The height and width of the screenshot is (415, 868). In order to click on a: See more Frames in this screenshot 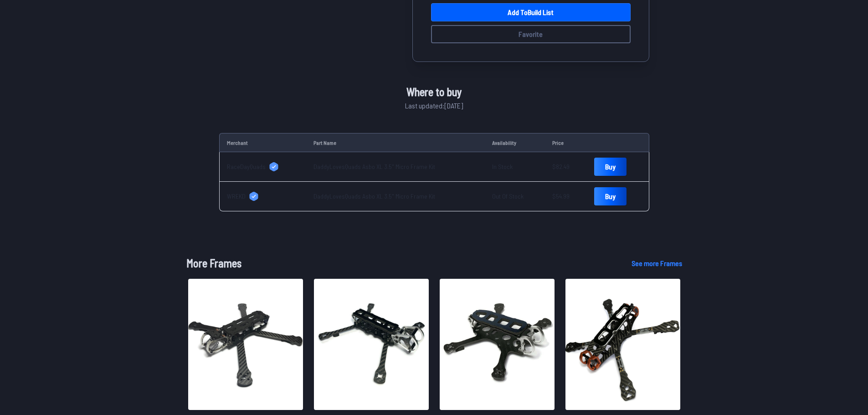, I will do `click(657, 263)`.